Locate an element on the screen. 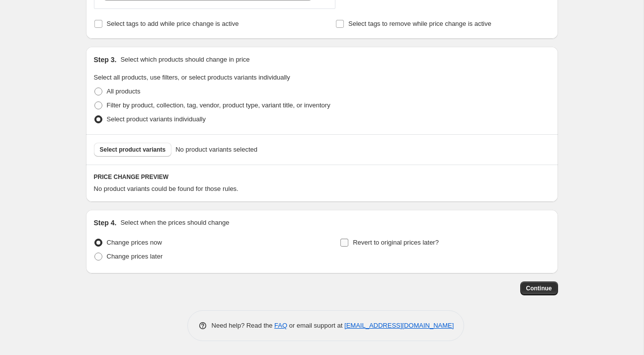  span: All products is located at coordinates (124, 91).